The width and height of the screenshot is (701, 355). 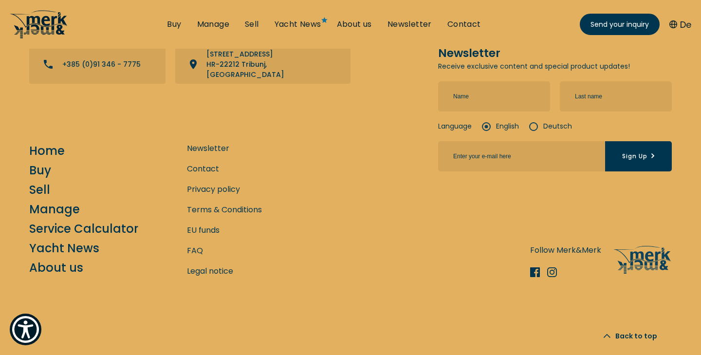 I want to click on a: FAQ, so click(x=195, y=250).